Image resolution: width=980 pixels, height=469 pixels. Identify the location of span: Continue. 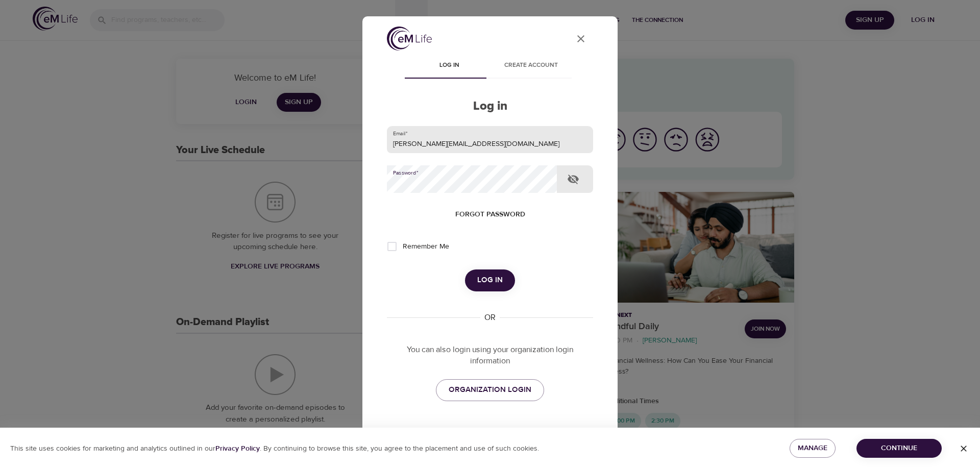
(899, 448).